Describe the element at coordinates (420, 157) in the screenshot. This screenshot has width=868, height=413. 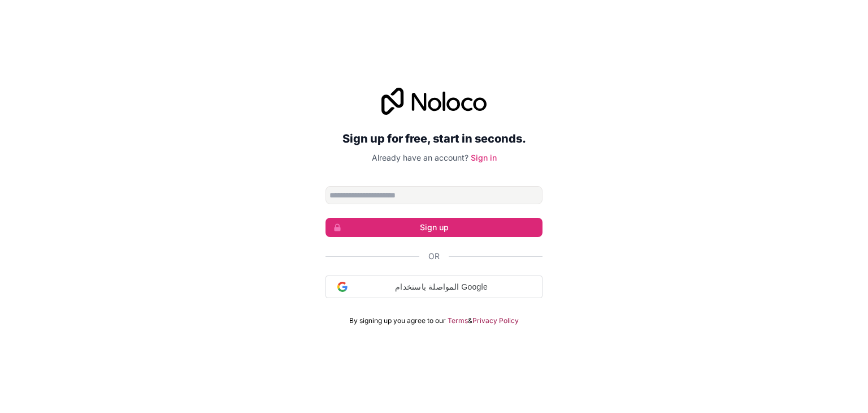
I see `span: Already have an account?` at that location.